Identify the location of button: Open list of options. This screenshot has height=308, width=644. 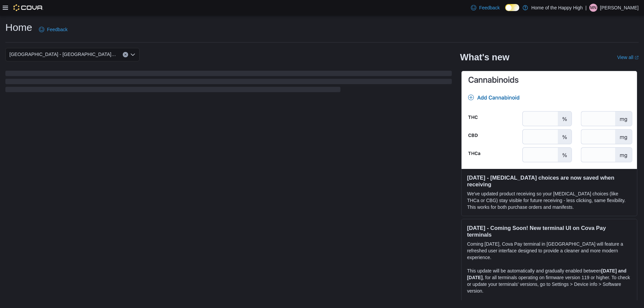
(133, 55).